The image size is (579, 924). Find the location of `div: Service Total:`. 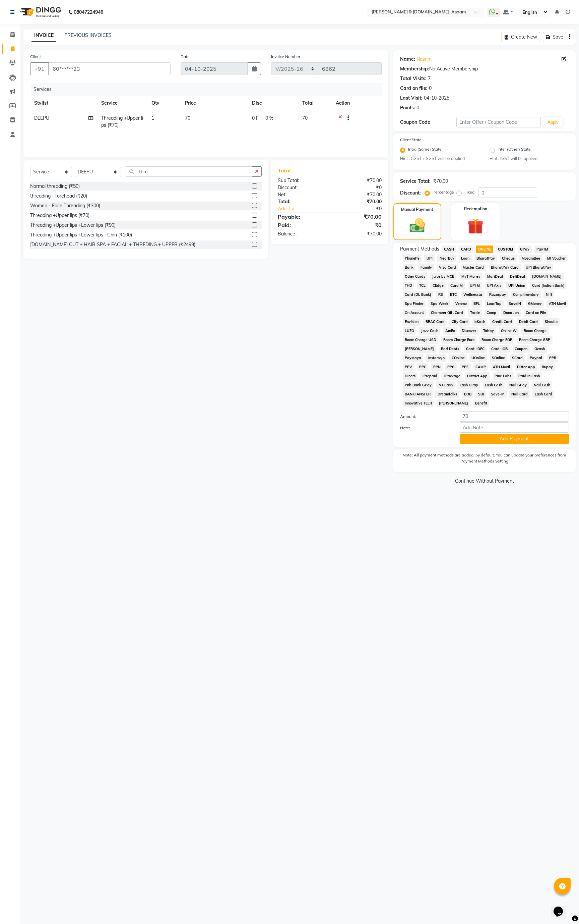

div: Service Total: is located at coordinates (415, 181).